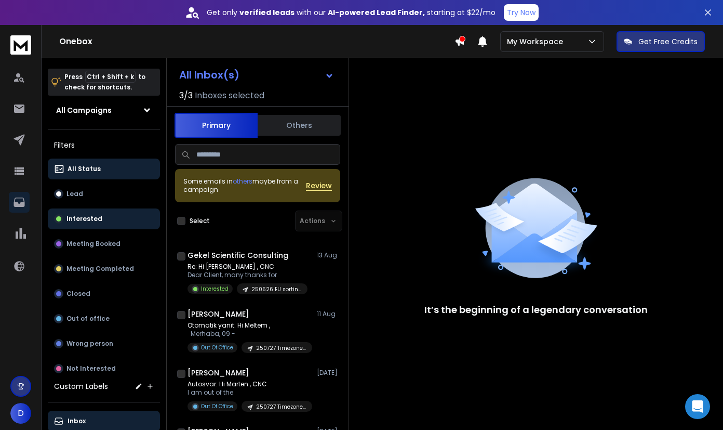 Image resolution: width=723 pixels, height=430 pixels. Describe the element at coordinates (376, 12) in the screenshot. I see `strong: AI-powered Lead Finder,` at that location.